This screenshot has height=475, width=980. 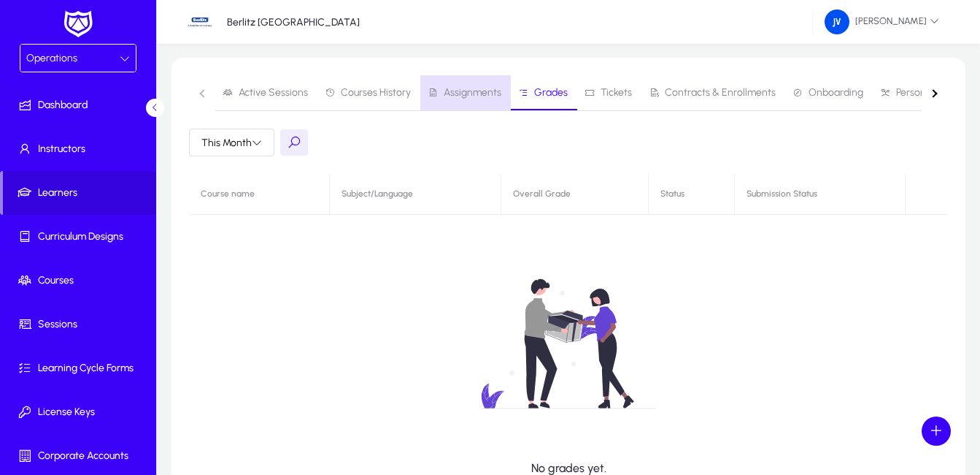 I want to click on a: Curriculum Designs, so click(x=81, y=236).